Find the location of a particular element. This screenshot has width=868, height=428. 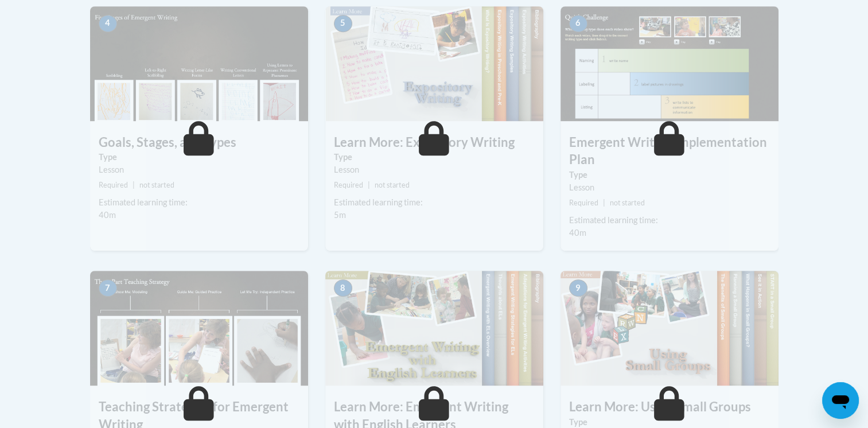

span: 9 is located at coordinates (578, 288).